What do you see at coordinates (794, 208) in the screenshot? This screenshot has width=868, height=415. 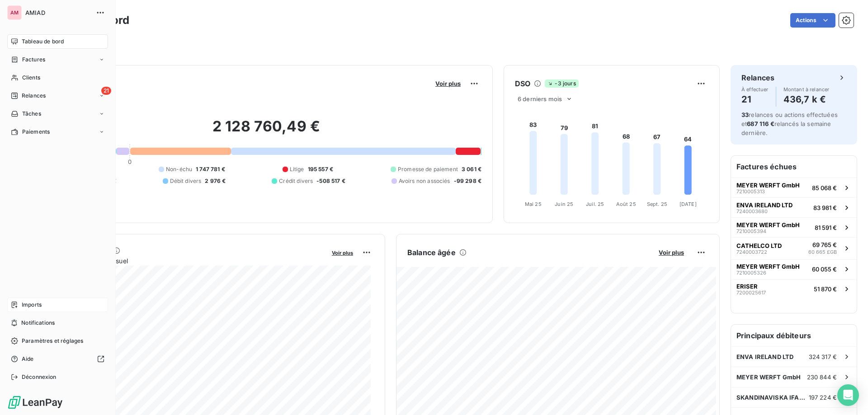 I see `button: ENVA IRELAND LTD724000368083 981 €` at bounding box center [794, 208].